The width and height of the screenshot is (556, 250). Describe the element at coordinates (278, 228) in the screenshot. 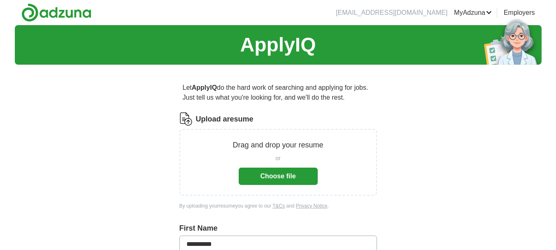

I see `label: First Name` at that location.